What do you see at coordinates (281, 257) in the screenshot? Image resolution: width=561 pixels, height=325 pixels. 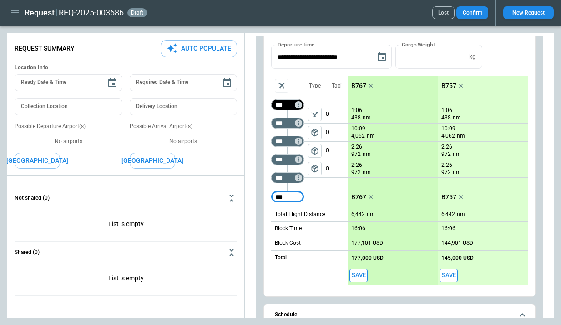 I see `h6: Total` at bounding box center [281, 257].